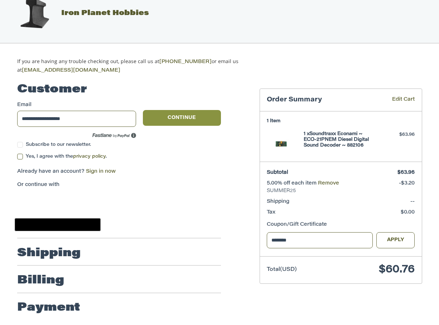 The width and height of the screenshot is (439, 325). Describe the element at coordinates (49, 307) in the screenshot. I see `h2: Payment` at that location.